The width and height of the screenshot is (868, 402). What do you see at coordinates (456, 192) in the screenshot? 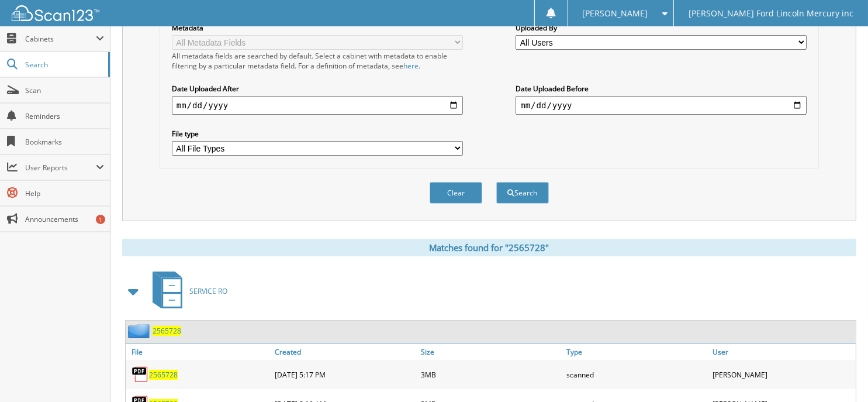
I see `button: Clear` at bounding box center [456, 192].